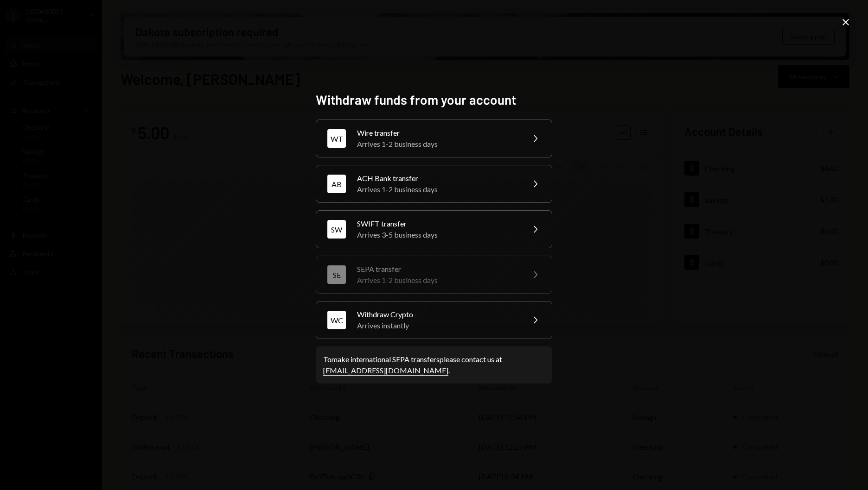  I want to click on div: To make international SEPA transfers please contact us at ., so click(434, 365).